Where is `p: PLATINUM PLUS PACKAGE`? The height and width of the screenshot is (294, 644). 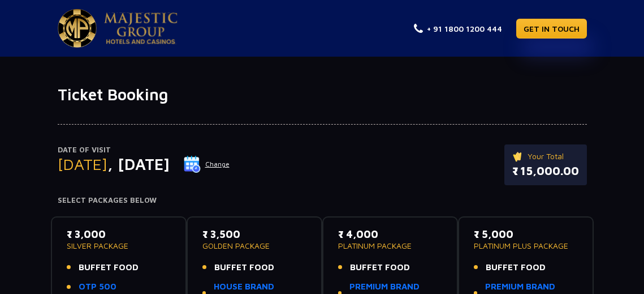 p: PLATINUM PLUS PACKAGE is located at coordinates (526, 246).